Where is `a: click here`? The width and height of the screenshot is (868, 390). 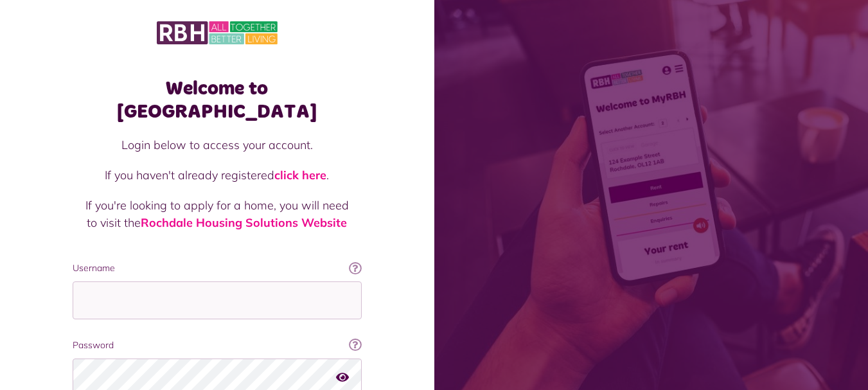
a: click here is located at coordinates (300, 175).